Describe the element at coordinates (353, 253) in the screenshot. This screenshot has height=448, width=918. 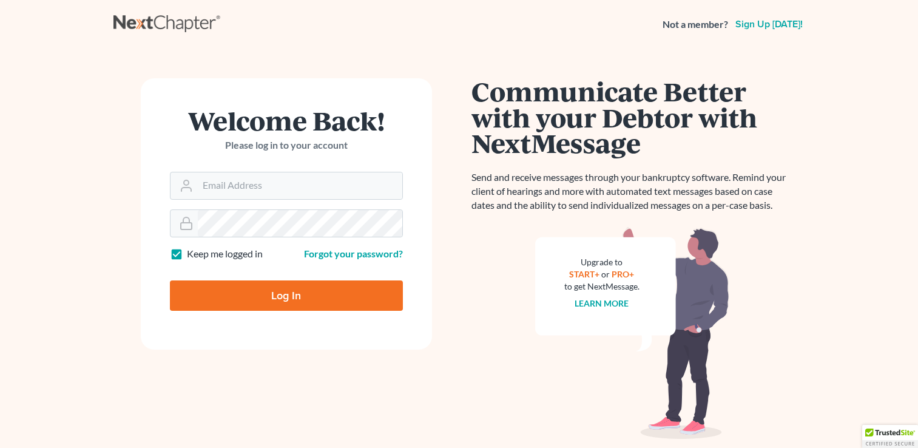
I see `a: Forgot your password?` at that location.